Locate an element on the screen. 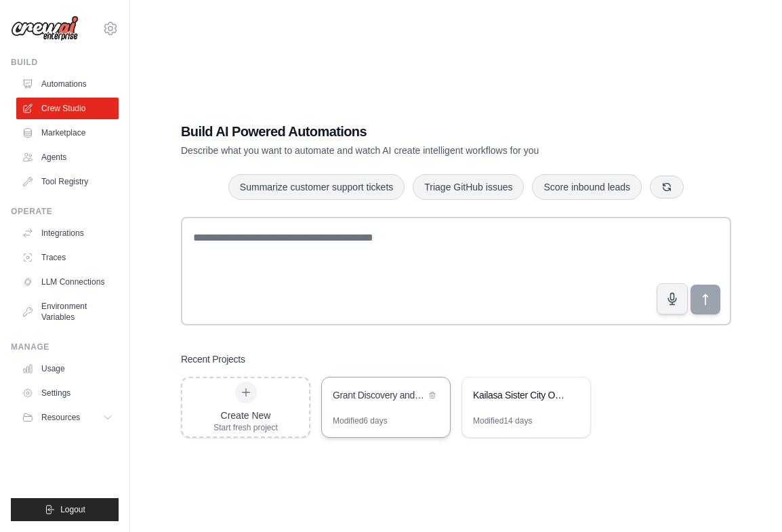  a: Settings is located at coordinates (67, 393).